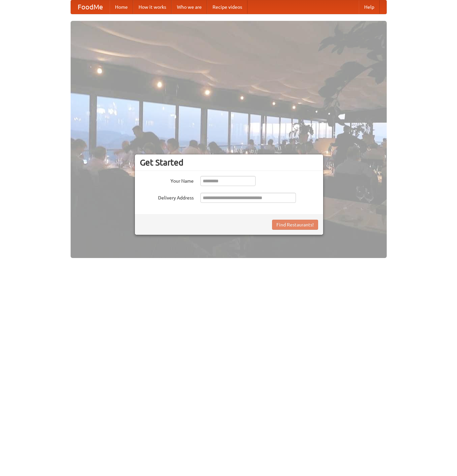 Image resolution: width=457 pixels, height=476 pixels. I want to click on button: Find Restaurants!, so click(295, 225).